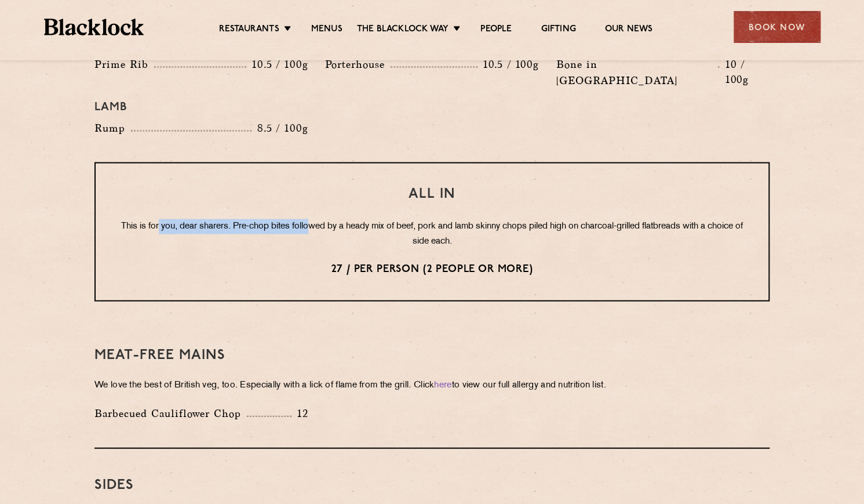 The image size is (864, 504). Describe the element at coordinates (432, 234) in the screenshot. I see `p: This is for you, dear sharers. Pre-chop bites followed by a heady mix of beef, pork and lamb skin...` at that location.